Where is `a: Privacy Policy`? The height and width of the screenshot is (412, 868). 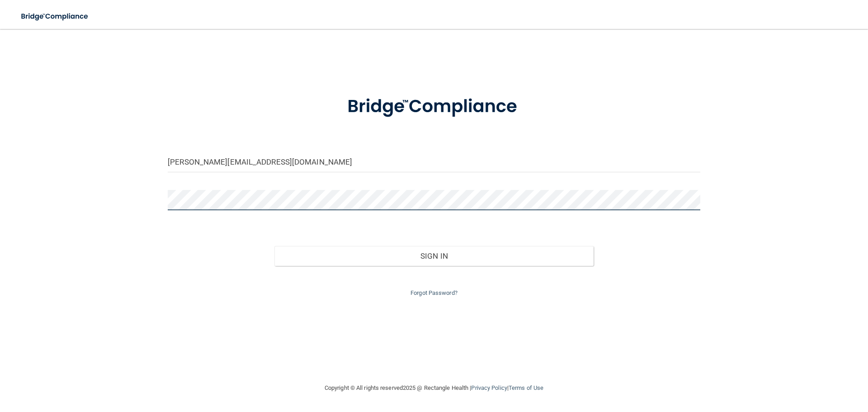
a: Privacy Policy is located at coordinates (488, 388).